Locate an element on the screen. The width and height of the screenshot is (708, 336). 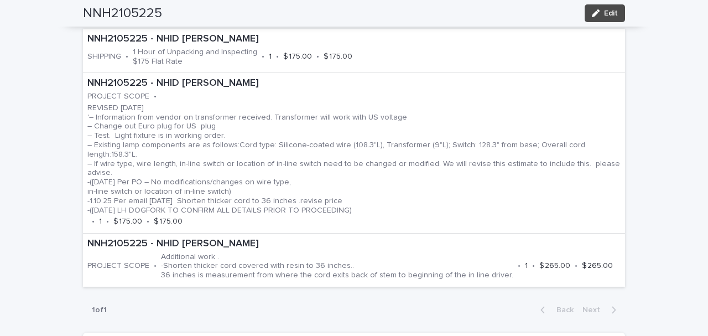
p: 1 Hour of Unpacking and Inspecting $175 Flat Rate is located at coordinates (195, 57).